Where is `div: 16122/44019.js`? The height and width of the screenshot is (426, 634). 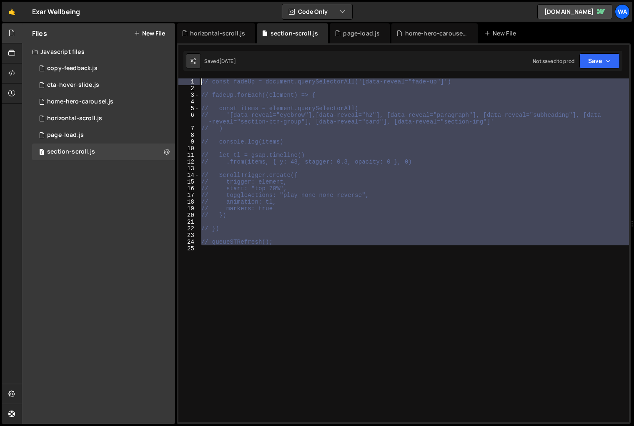
div: 16122/44019.js is located at coordinates (103, 85).